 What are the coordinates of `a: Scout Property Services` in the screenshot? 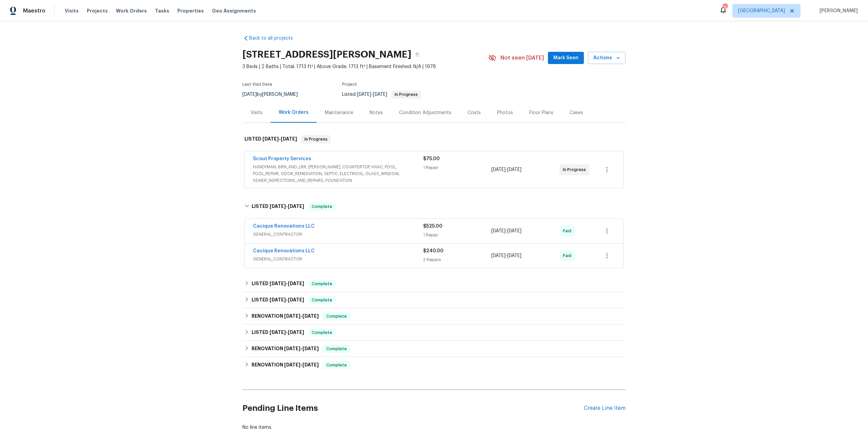 It's located at (282, 159).